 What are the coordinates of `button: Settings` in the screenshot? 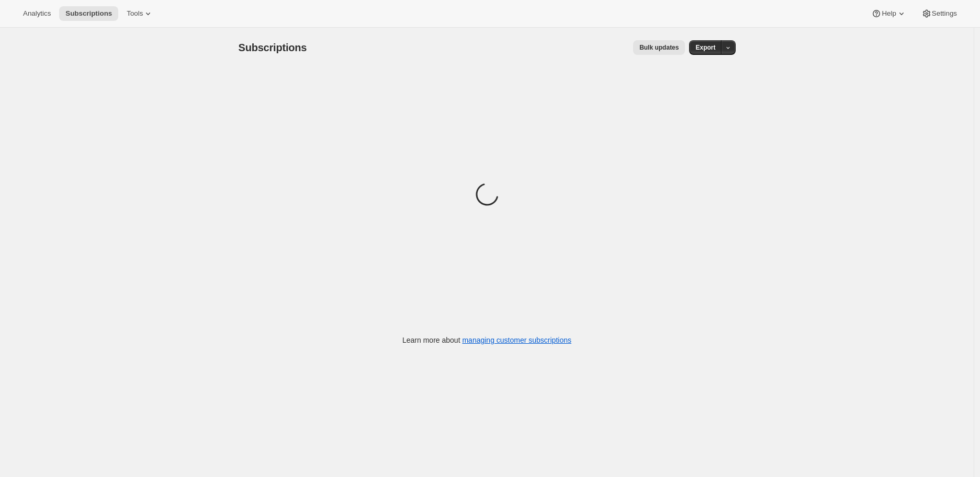 It's located at (939, 14).